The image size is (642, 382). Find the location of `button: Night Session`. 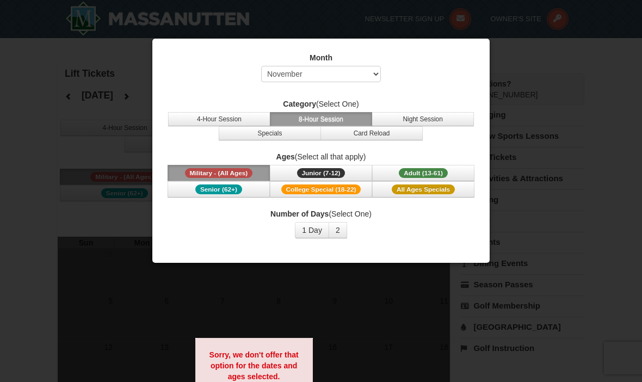

button: Night Session is located at coordinates (423, 119).